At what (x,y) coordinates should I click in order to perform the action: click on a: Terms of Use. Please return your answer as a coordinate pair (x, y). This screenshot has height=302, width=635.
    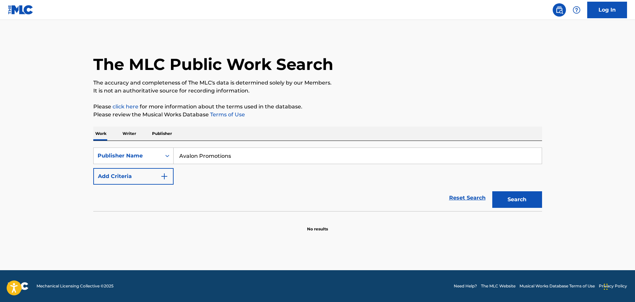
    Looking at the image, I should click on (227, 114).